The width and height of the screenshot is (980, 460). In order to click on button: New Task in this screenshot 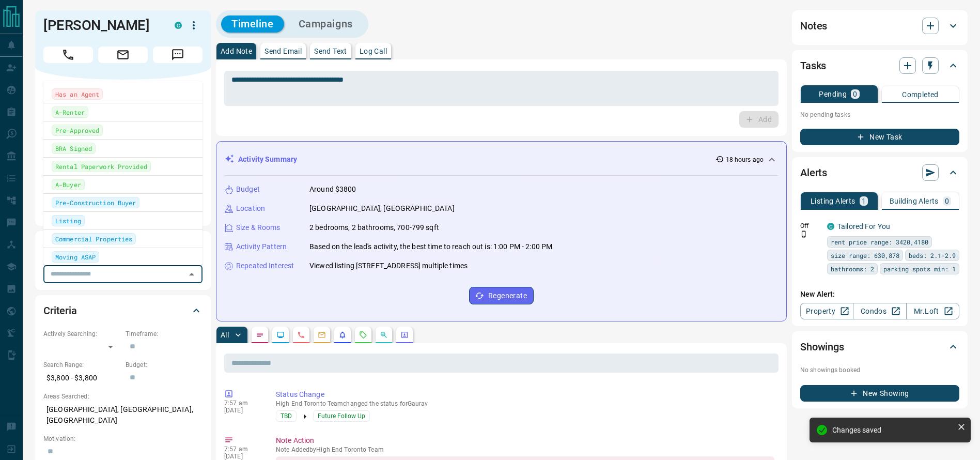, I will do `click(880, 137)`.